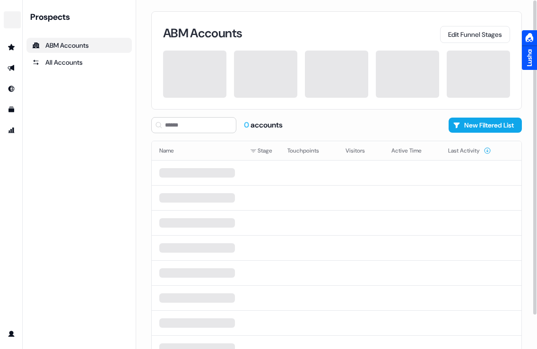 The width and height of the screenshot is (537, 349). Describe the element at coordinates (81, 17) in the screenshot. I see `div: Prospects` at that location.